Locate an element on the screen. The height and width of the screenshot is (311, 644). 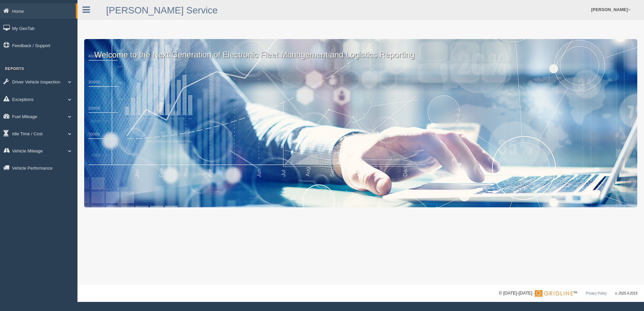
a: Privacy Policy is located at coordinates (597, 294).